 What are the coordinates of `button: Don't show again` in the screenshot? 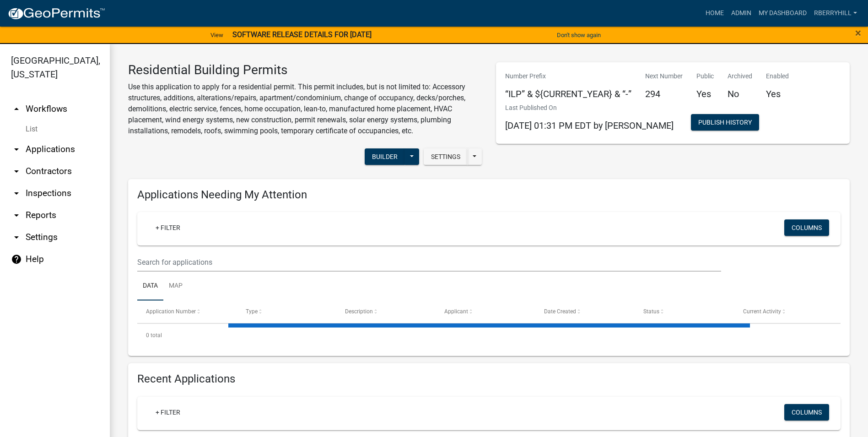 It's located at (578, 35).